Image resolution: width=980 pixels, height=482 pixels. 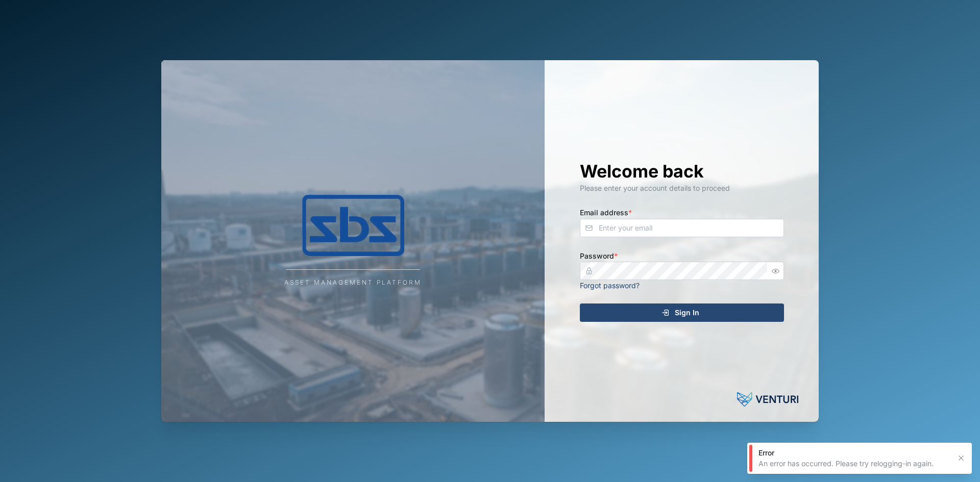 What do you see at coordinates (854, 464) in the screenshot?
I see `div: An error has occurred. Please try relogging-in again.` at bounding box center [854, 464].